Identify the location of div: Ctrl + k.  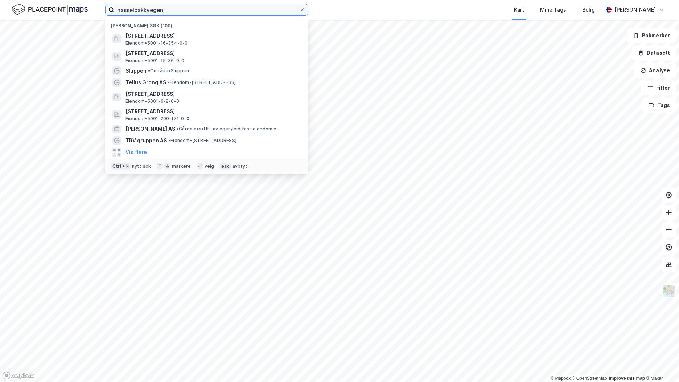
(121, 166).